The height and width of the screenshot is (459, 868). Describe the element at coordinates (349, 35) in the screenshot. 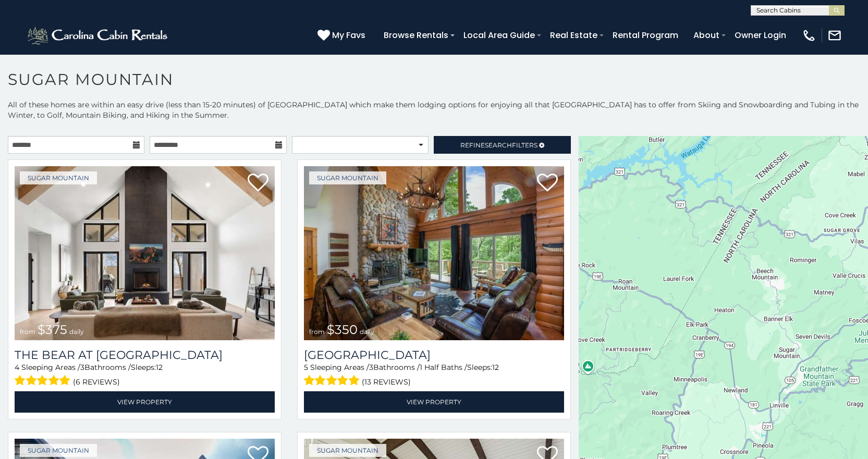

I see `span: My Favs` at that location.